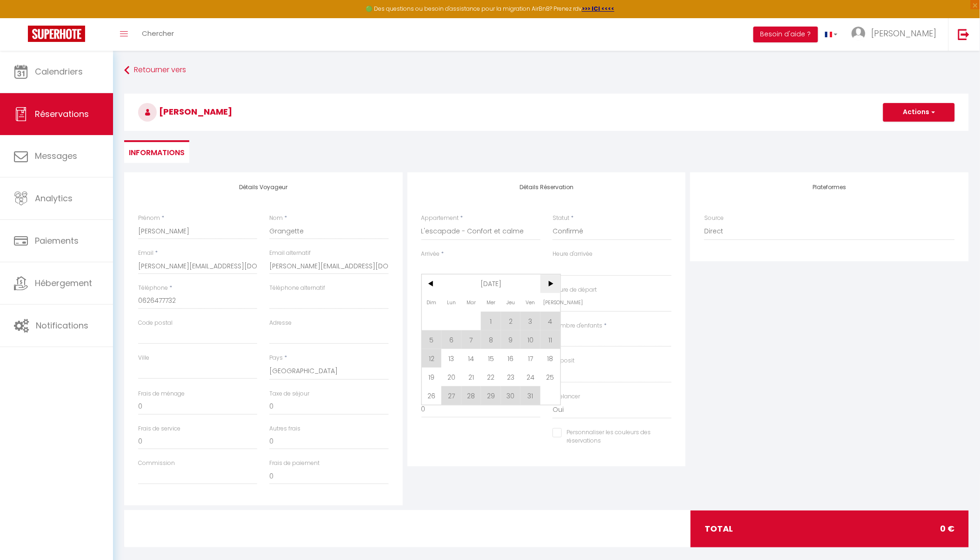 This screenshot has width=980, height=560. What do you see at coordinates (964, 34) in the screenshot?
I see `img: logout` at bounding box center [964, 34].